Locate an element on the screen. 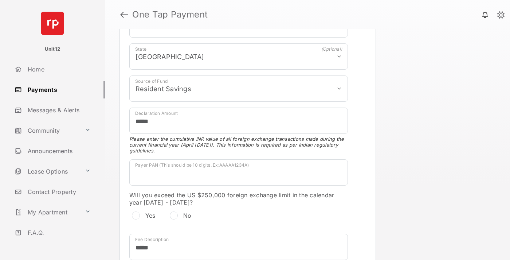 This screenshot has width=510, height=260. a: Lease Options is located at coordinates (47, 171).